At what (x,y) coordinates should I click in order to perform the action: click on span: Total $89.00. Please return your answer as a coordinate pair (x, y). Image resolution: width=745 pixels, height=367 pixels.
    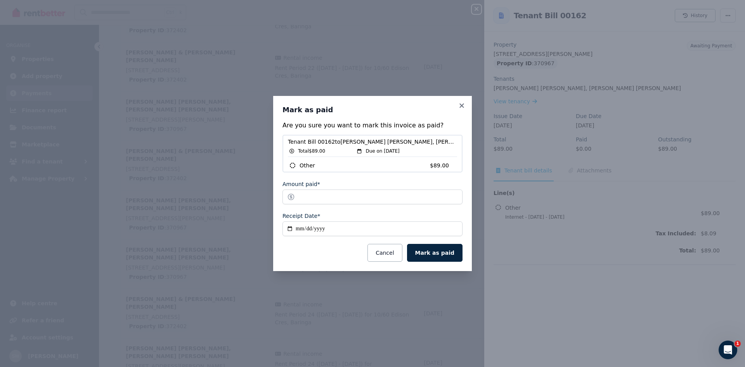
    Looking at the image, I should click on (312, 151).